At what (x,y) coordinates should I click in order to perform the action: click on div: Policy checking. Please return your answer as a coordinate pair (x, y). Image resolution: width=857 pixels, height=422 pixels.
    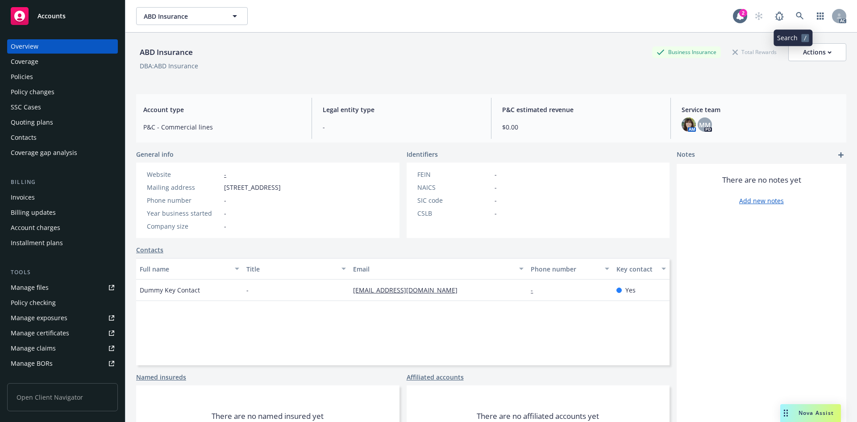
    Looking at the image, I should click on (33, 303).